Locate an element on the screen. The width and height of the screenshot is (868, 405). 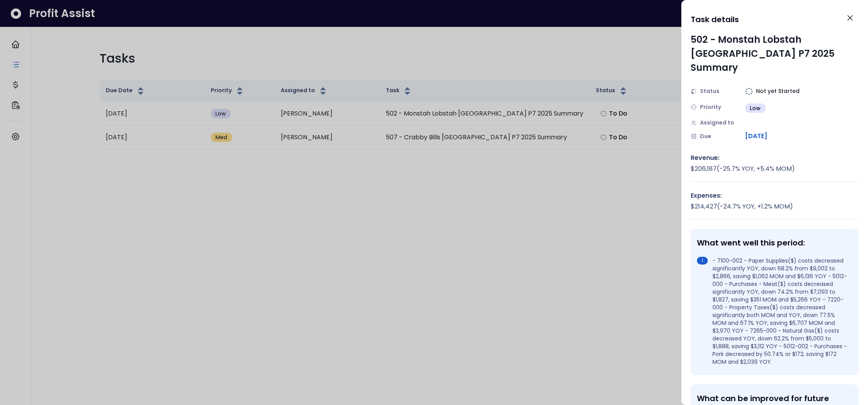
span: Due is located at coordinates (705, 136).